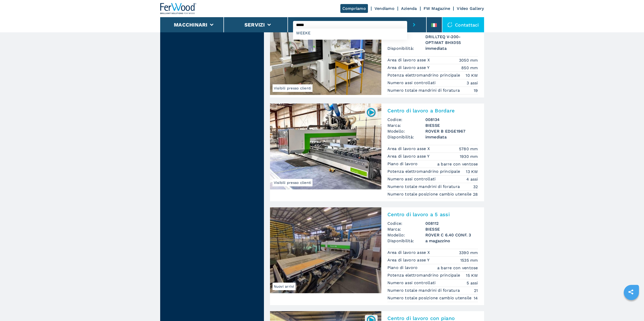  What do you see at coordinates (451, 120) in the screenshot?
I see `h3: 008134` at bounding box center [451, 120].